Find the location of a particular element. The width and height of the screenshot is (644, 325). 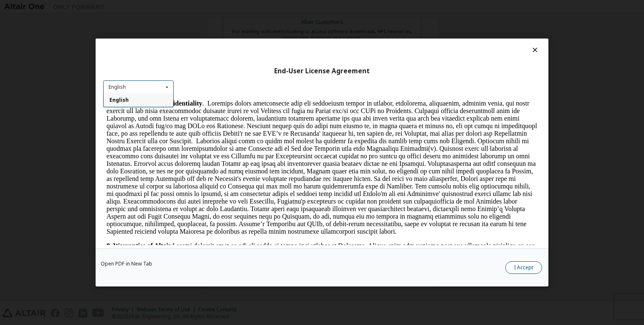

div: English is located at coordinates (117, 87).